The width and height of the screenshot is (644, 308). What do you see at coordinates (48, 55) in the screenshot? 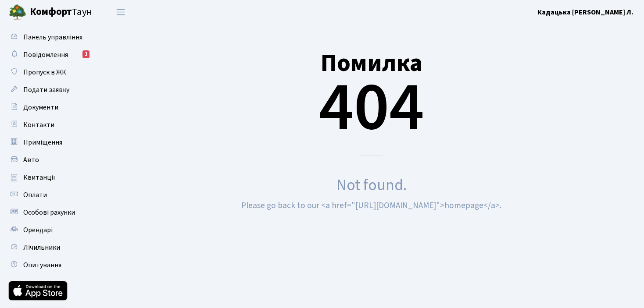
I see `a: Повідомлення1` at bounding box center [48, 55].